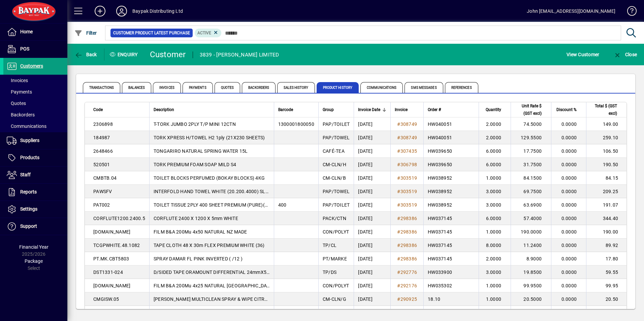 This screenshot has height=321, width=644. I want to click on td: 190.00, so click(606, 232).